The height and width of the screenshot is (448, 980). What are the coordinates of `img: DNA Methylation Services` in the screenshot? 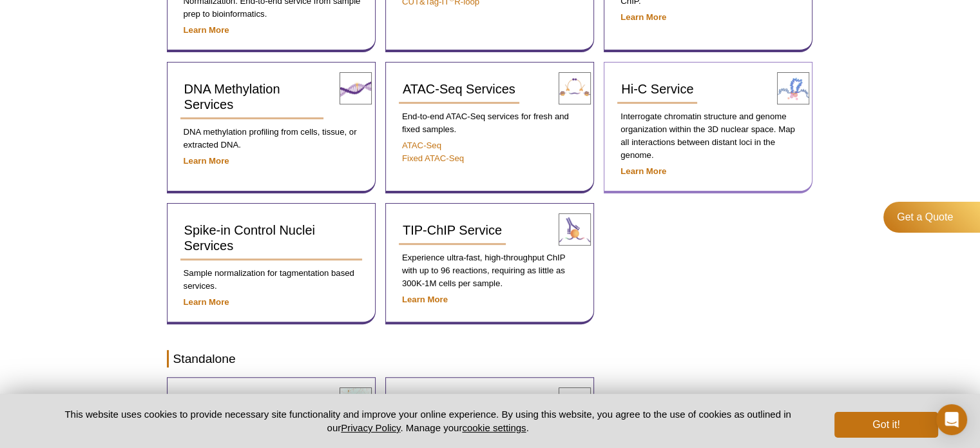 It's located at (356, 88).